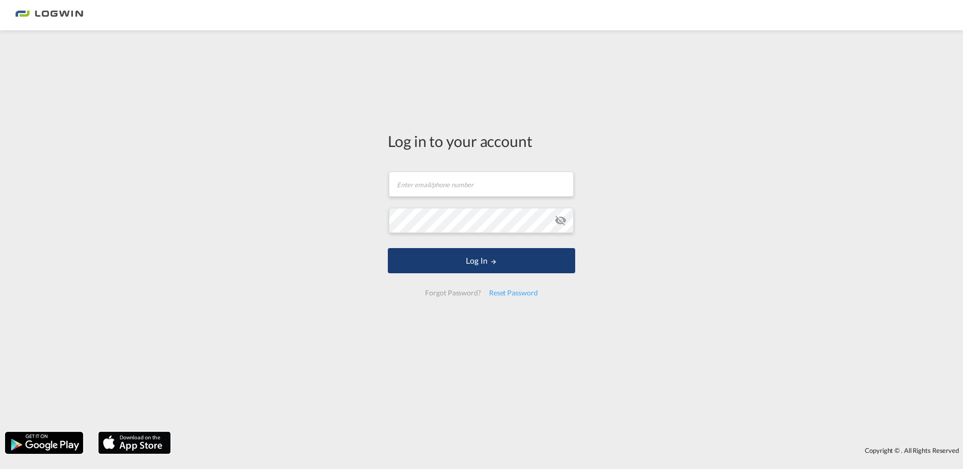 The height and width of the screenshot is (469, 963). What do you see at coordinates (481, 261) in the screenshot?
I see `button: LOGIN` at bounding box center [481, 261].